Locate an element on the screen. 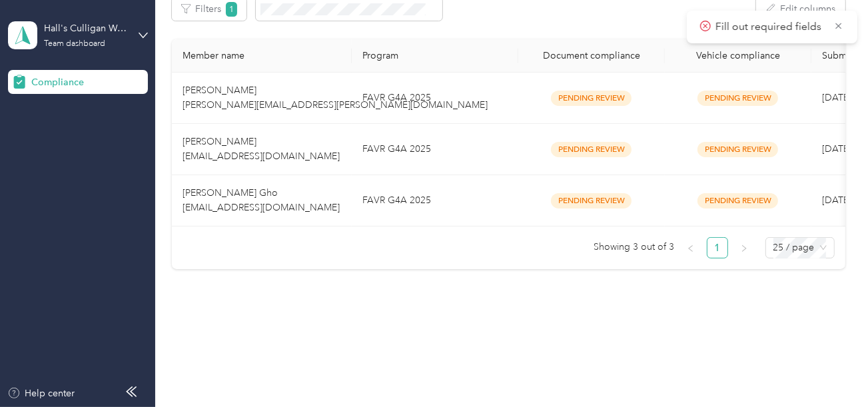  span: Compliance is located at coordinates (57, 82).